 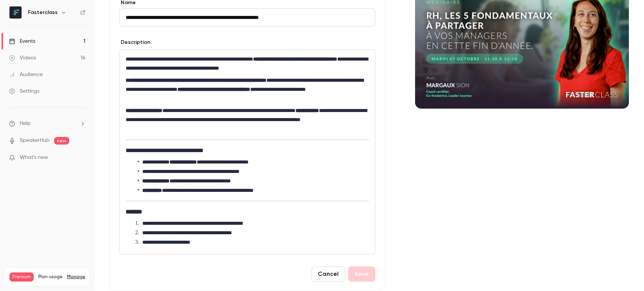 I want to click on span: Plan usage, so click(x=50, y=277).